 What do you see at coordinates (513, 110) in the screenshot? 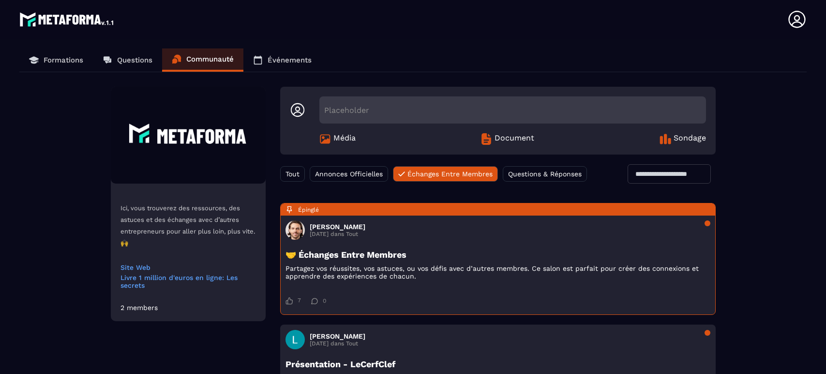
I see `div: Placeholder` at bounding box center [513, 110].